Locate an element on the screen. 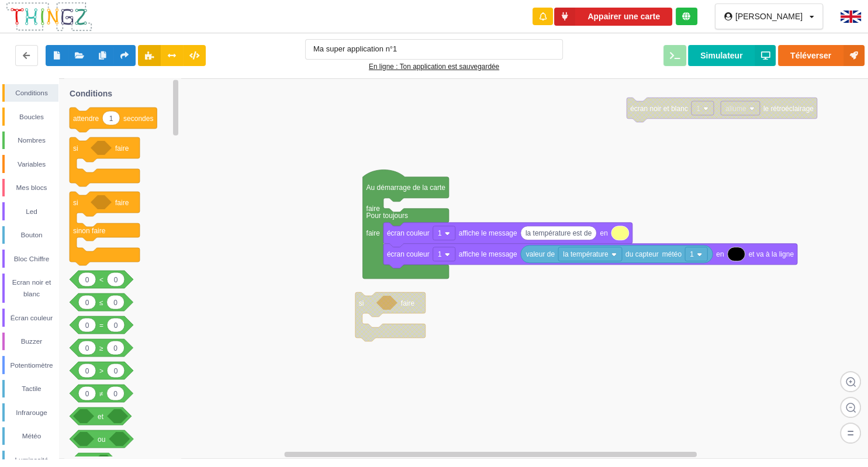  text: allume is located at coordinates (736, 109).